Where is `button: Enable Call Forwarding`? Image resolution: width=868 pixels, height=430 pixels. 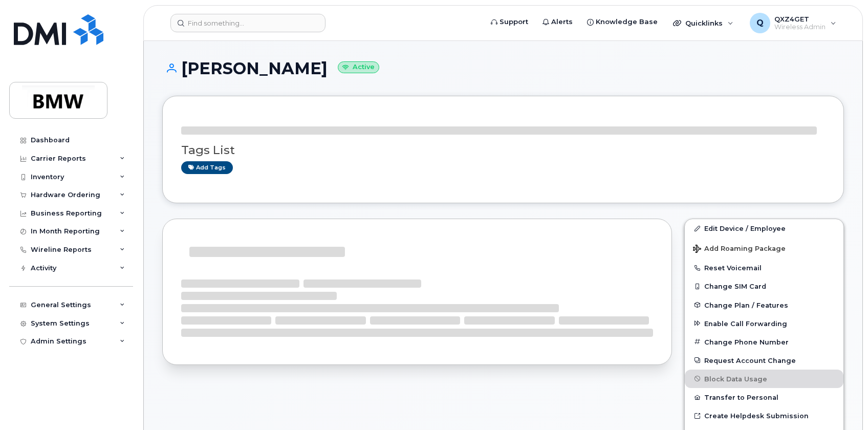
button: Enable Call Forwarding is located at coordinates (764, 323).